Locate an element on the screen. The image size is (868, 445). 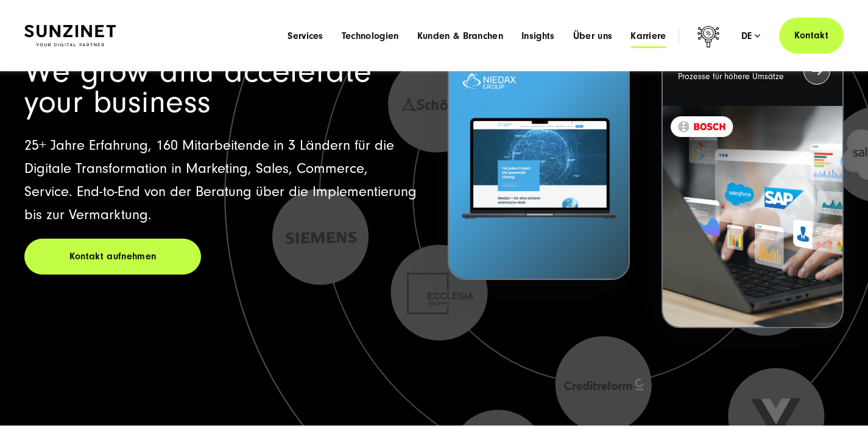
span: Über uns is located at coordinates (592, 36).